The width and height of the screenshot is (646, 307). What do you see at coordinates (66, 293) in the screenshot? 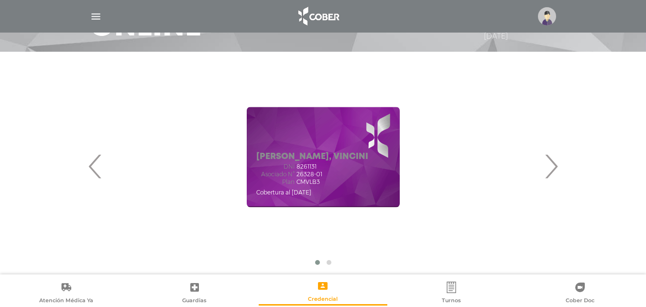
I see `a: Atención Médica Ya` at bounding box center [66, 293].